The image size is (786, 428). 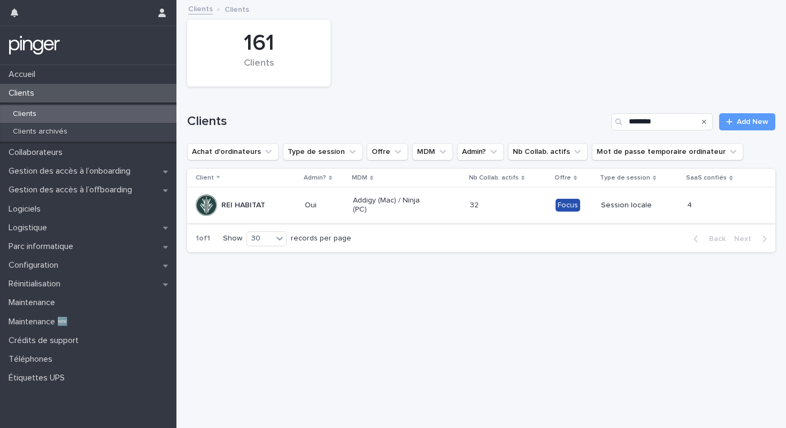 I want to click on span: Next, so click(x=746, y=239).